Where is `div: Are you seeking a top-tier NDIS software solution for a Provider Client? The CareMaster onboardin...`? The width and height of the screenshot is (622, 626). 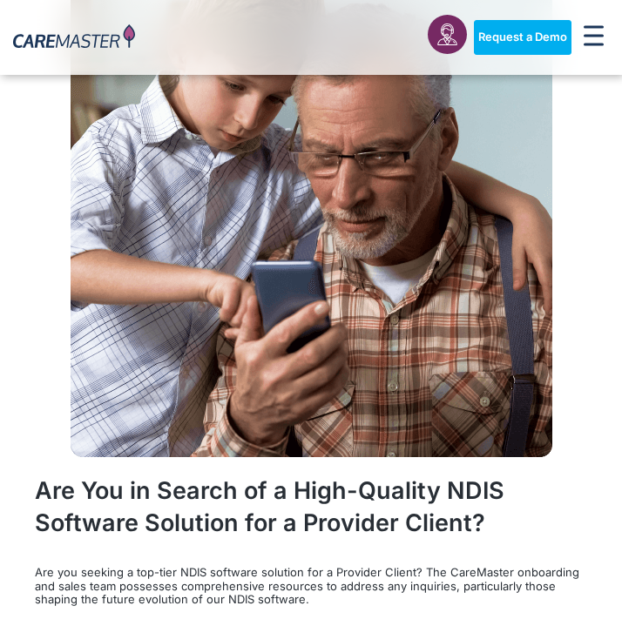
div: Are you seeking a top-tier NDIS software solution for a Provider Client? The CareMaster onboardin... is located at coordinates (311, 586).